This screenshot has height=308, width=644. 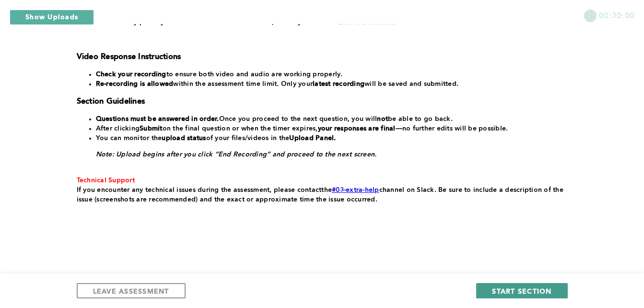 What do you see at coordinates (135, 84) in the screenshot?
I see `strong: Re-recording is allowed` at bounding box center [135, 84].